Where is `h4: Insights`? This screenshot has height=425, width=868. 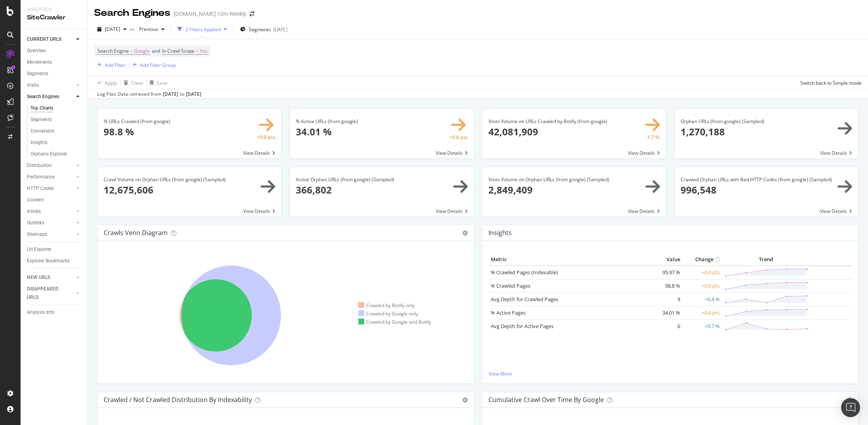
h4: Insights is located at coordinates (500, 232).